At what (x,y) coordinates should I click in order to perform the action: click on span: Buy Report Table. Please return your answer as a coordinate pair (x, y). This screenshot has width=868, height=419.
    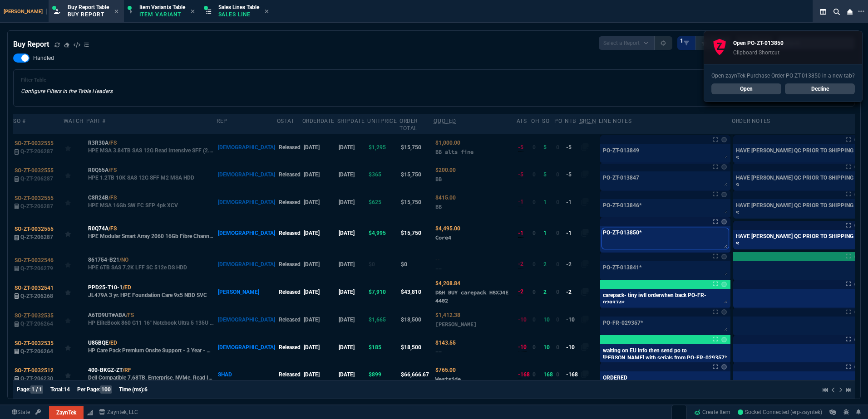
    Looking at the image, I should click on (88, 7).